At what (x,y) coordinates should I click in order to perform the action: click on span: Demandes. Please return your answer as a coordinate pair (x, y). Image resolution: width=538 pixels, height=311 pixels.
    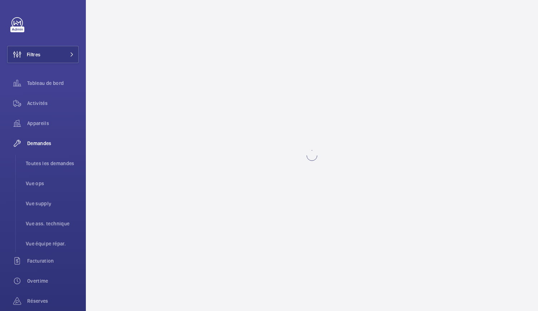
    Looking at the image, I should click on (53, 143).